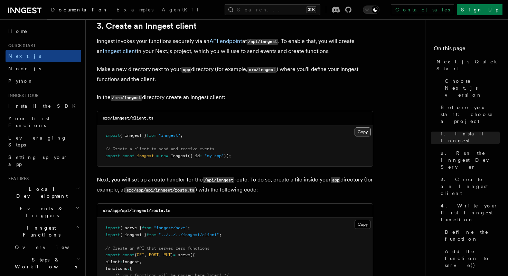 The height and width of the screenshot is (276, 508). What do you see at coordinates (17, 178) in the screenshot?
I see `span: Features` at bounding box center [17, 178].